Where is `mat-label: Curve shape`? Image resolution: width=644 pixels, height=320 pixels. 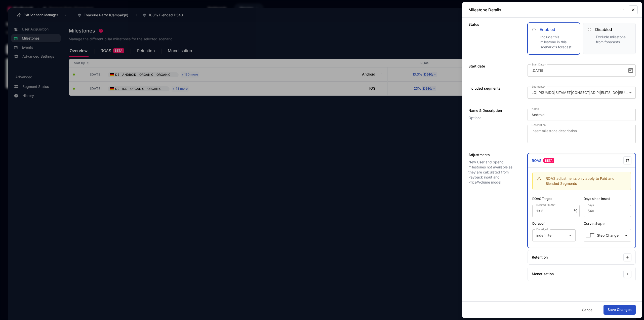
mat-label: Curve shape is located at coordinates (608, 223).